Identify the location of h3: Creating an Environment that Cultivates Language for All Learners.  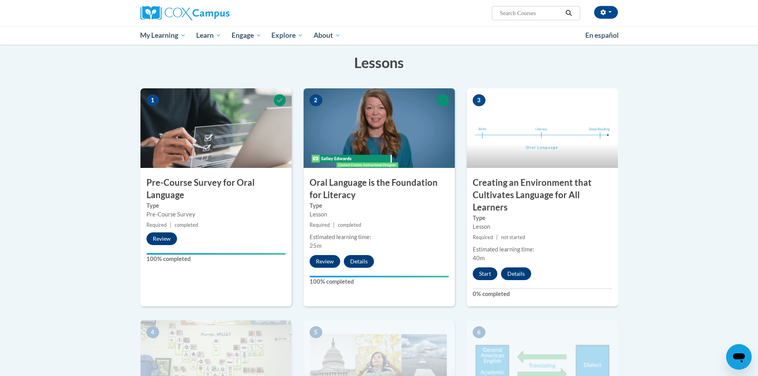
(542, 195).